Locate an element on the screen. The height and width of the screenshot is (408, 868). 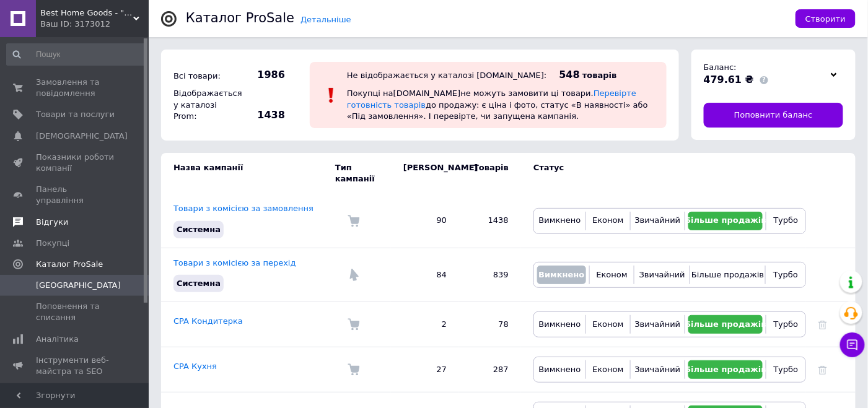
a: Товари з комісією за замовлення is located at coordinates (244, 208).